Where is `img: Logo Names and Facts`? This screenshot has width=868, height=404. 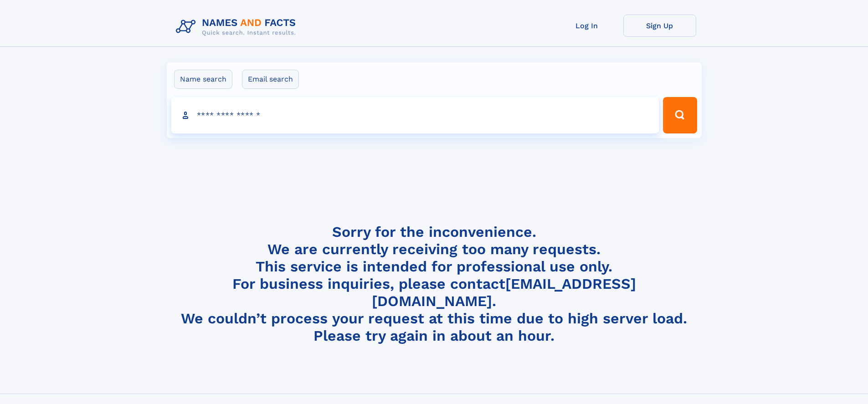 img: Logo Names and Facts is located at coordinates (238, 27).